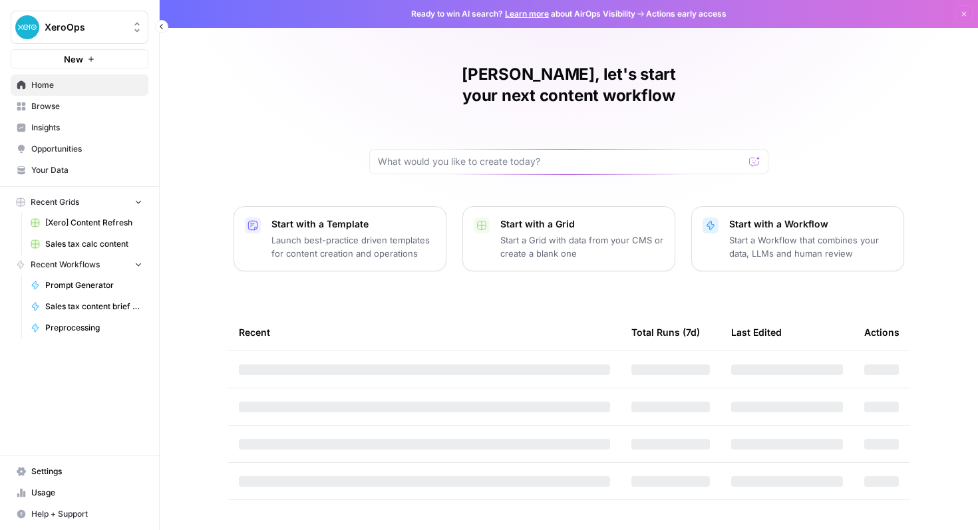  What do you see at coordinates (94, 244) in the screenshot?
I see `span: Sales tax calc content` at bounding box center [94, 244].